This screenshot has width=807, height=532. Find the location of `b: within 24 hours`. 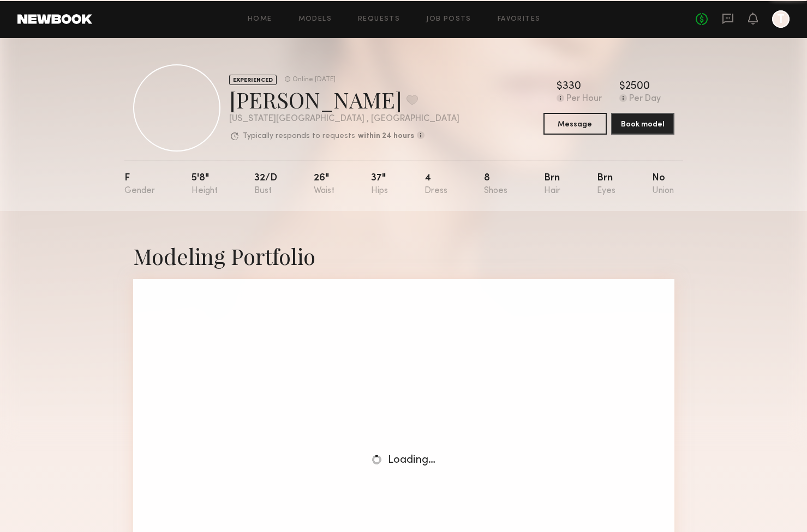

b: within 24 hours is located at coordinates (386, 136).